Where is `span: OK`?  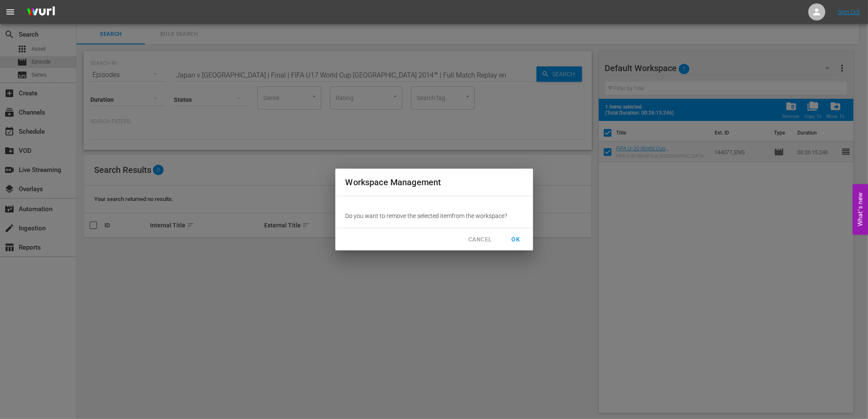
span: OK is located at coordinates (516, 239).